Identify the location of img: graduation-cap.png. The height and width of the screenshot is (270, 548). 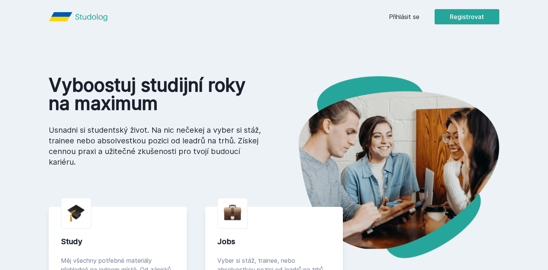
(76, 213).